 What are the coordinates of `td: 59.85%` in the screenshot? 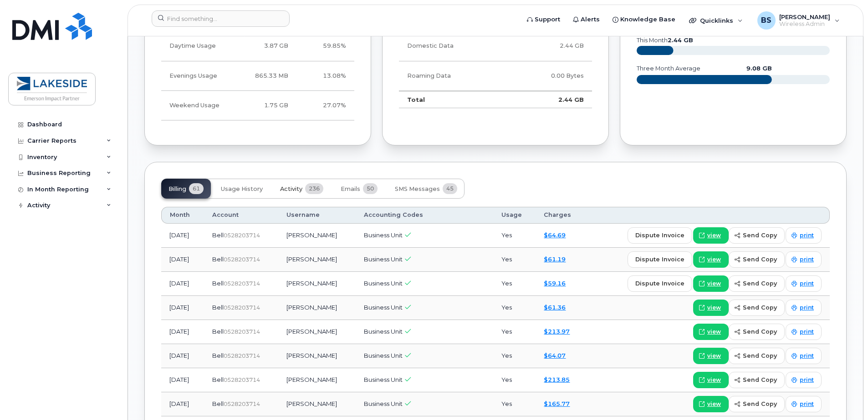 It's located at (325, 46).